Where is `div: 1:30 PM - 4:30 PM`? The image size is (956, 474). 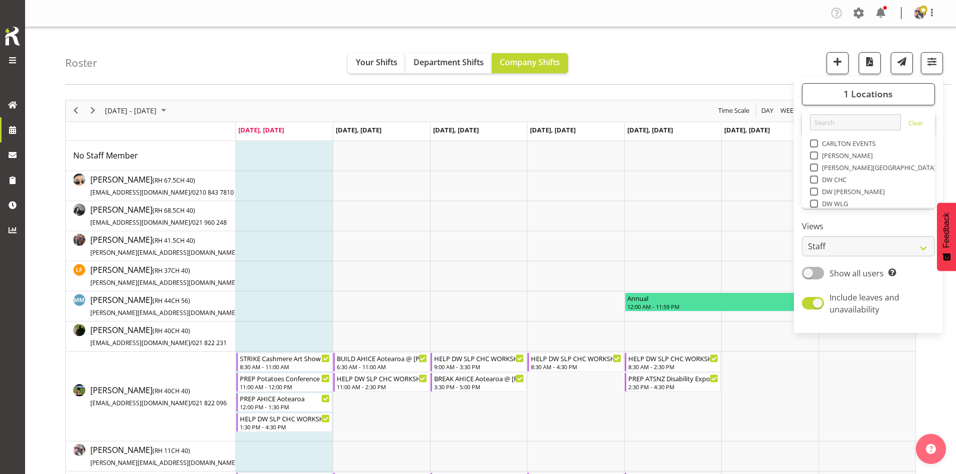
div: 1:30 PM - 4:30 PM is located at coordinates (285, 427).